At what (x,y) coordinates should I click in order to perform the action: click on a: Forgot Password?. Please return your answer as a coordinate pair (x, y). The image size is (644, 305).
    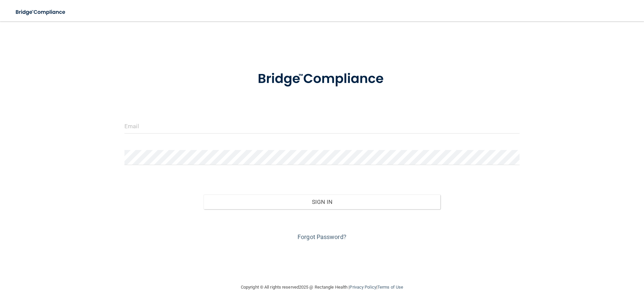
    Looking at the image, I should click on (322, 237).